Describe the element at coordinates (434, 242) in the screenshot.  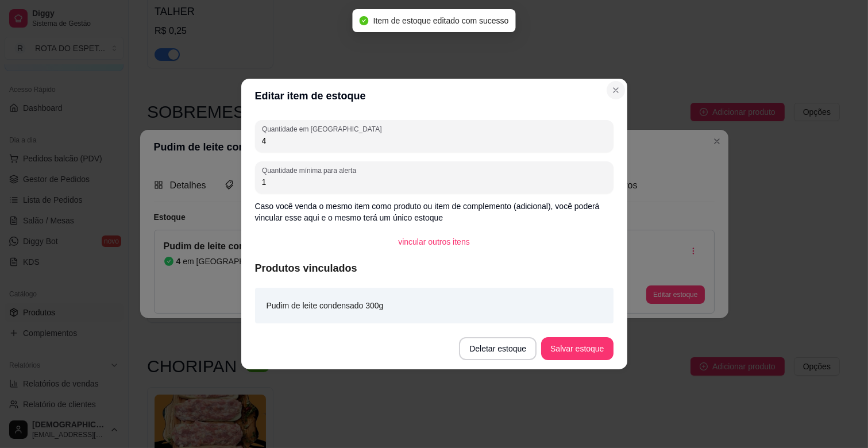
I see `button: vincular outros itens` at that location.